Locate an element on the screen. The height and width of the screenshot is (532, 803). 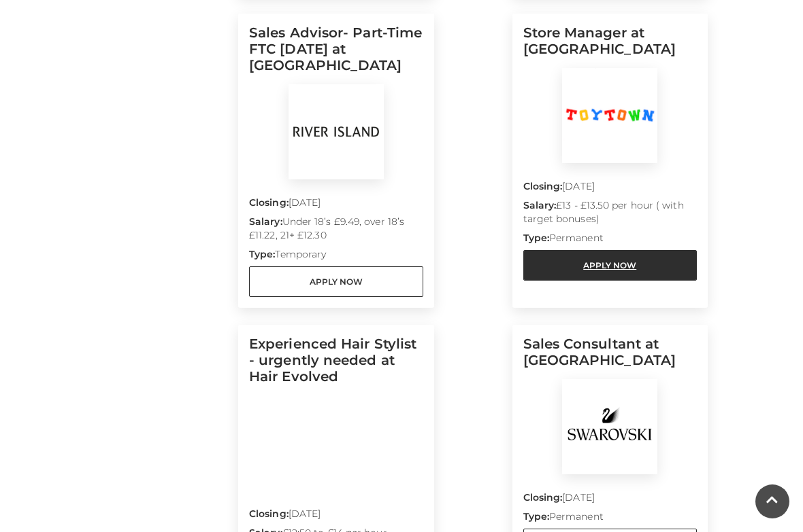
img: Swarovski is located at coordinates (610, 427).